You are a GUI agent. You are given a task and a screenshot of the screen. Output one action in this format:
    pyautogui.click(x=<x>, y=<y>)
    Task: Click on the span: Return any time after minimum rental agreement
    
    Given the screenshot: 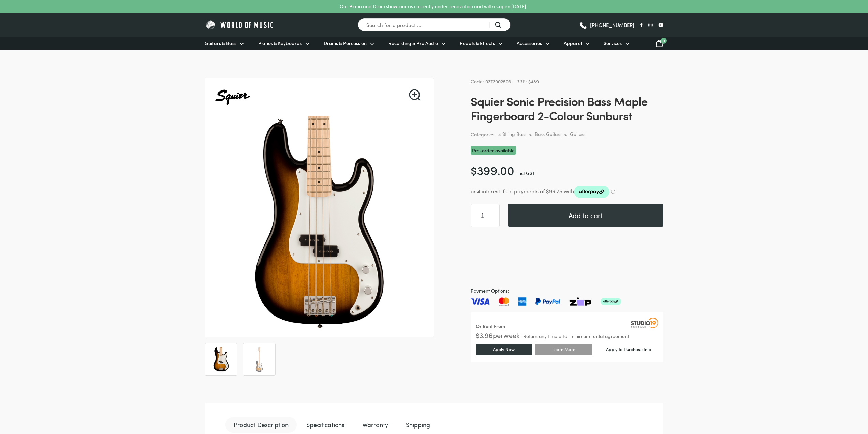 What is the action you would take?
    pyautogui.click(x=576, y=336)
    